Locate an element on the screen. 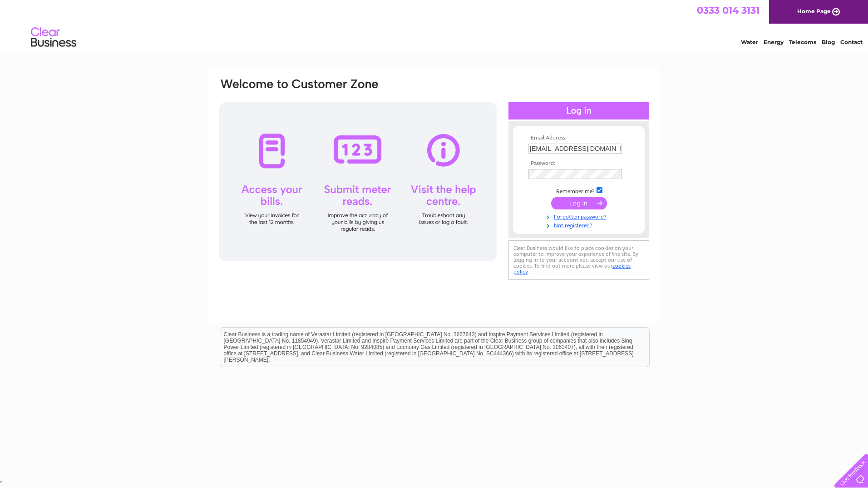 The height and width of the screenshot is (488, 868). a: Water is located at coordinates (750, 42).